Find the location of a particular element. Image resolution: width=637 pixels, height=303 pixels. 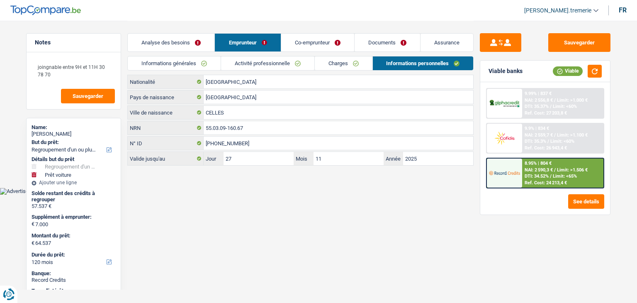

img: Cofidis is located at coordinates (505, 138).